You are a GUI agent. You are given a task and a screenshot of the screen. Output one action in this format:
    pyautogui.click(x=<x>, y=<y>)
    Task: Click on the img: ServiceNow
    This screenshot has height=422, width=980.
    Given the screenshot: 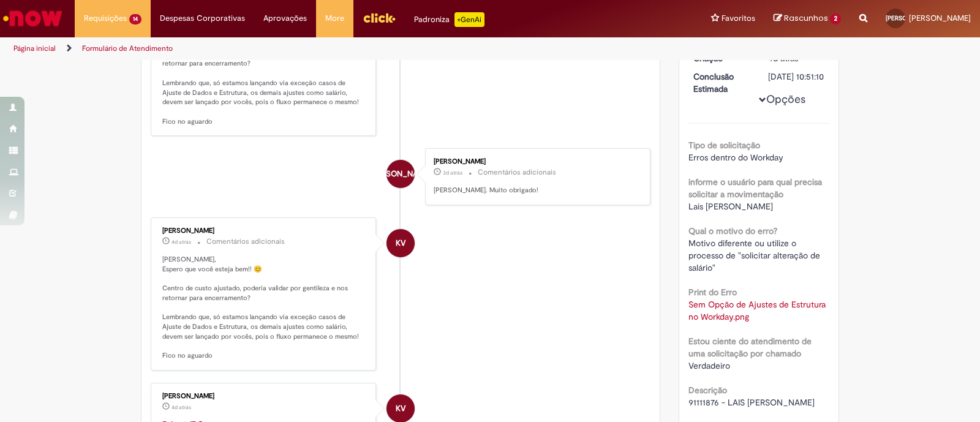 What is the action you would take?
    pyautogui.click(x=33, y=18)
    